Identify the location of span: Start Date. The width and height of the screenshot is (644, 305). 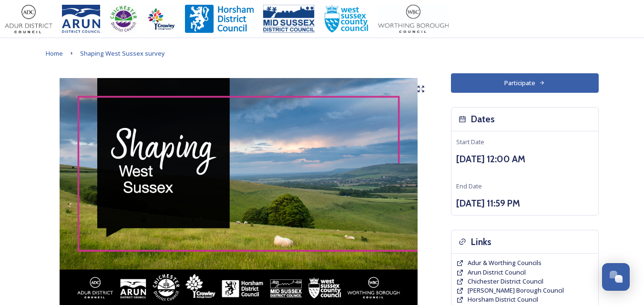
(470, 142).